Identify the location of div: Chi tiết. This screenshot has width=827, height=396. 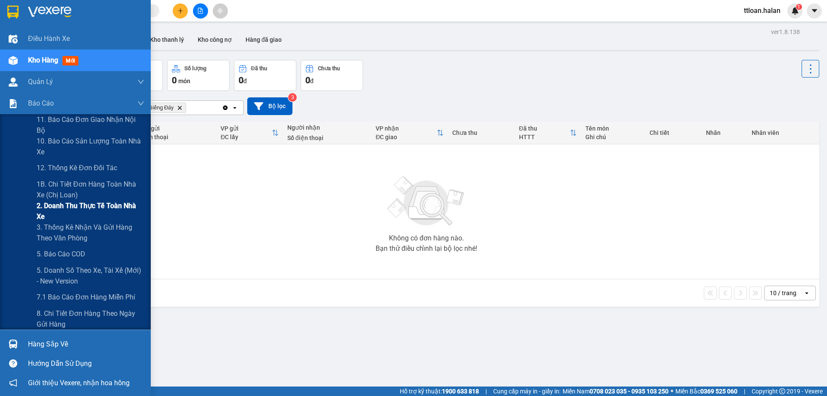
(674, 133).